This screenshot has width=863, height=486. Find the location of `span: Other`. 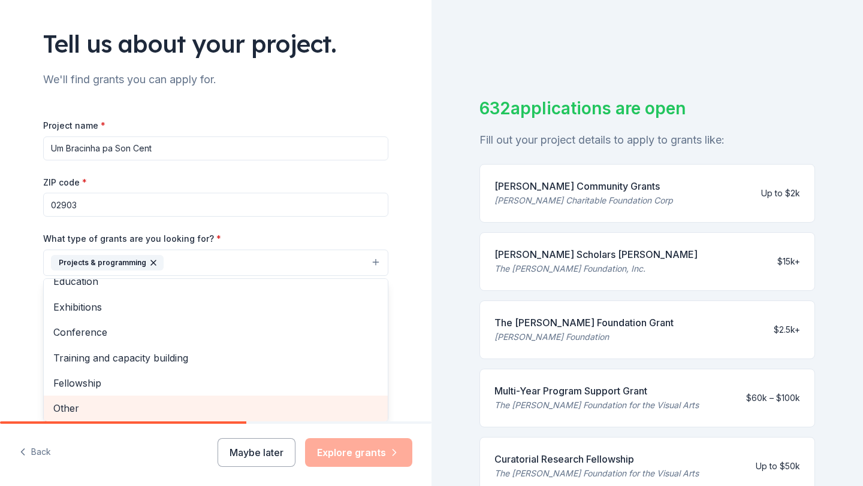

span: Other is located at coordinates (216, 409).